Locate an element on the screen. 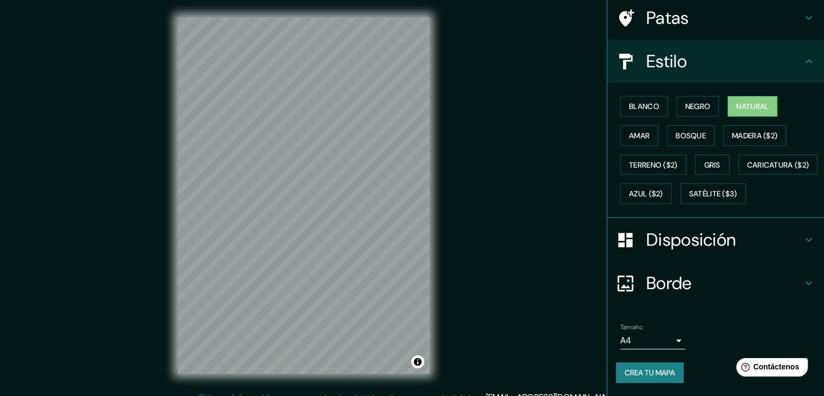  button: Satélite ($3) is located at coordinates (713, 193).